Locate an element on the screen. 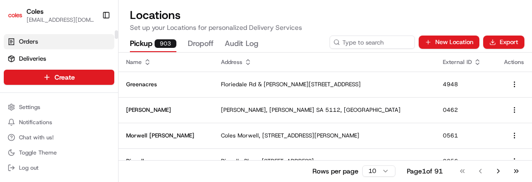 This screenshot has width=532, height=182. button: Pickup is located at coordinates (153, 44).